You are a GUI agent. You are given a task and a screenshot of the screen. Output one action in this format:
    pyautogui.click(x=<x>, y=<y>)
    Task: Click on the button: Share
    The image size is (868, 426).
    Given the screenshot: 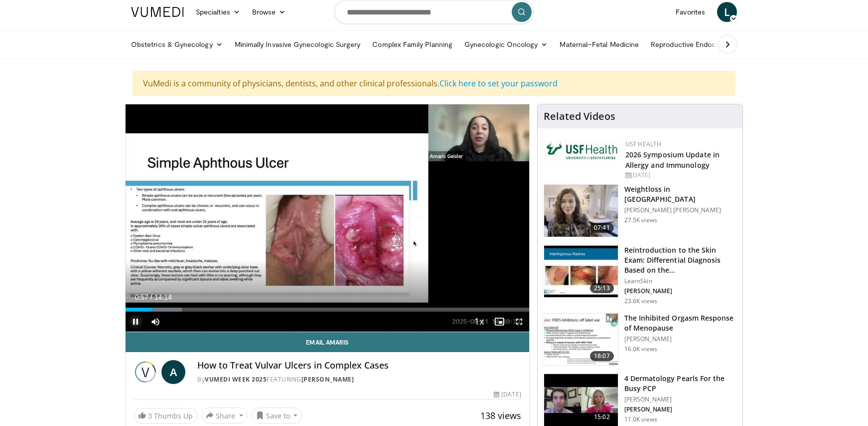 What is the action you would take?
    pyautogui.click(x=224, y=415)
    